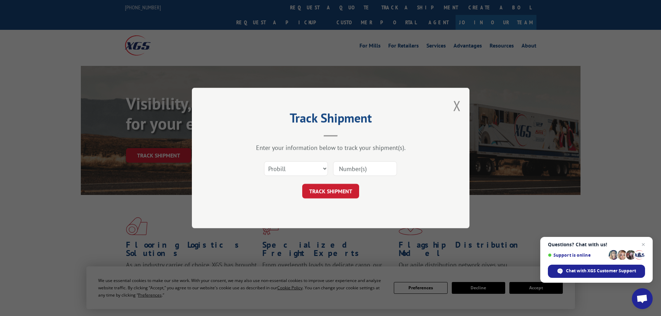 This screenshot has width=661, height=316. I want to click on button: TRACK SHIPMENT, so click(331, 191).